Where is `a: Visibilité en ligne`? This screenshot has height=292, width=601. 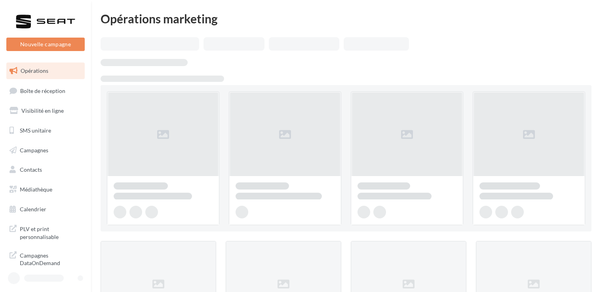 a: Visibilité en ligne is located at coordinates (46, 111).